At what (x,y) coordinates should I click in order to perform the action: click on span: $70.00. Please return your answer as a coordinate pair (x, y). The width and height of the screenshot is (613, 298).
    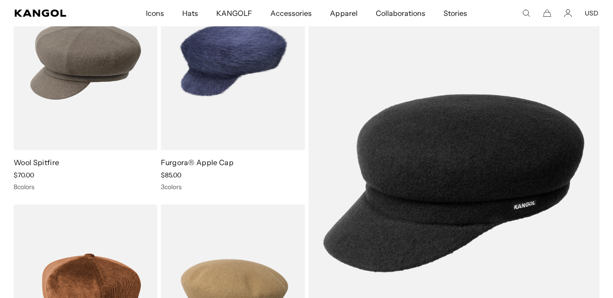
    Looking at the image, I should click on (24, 175).